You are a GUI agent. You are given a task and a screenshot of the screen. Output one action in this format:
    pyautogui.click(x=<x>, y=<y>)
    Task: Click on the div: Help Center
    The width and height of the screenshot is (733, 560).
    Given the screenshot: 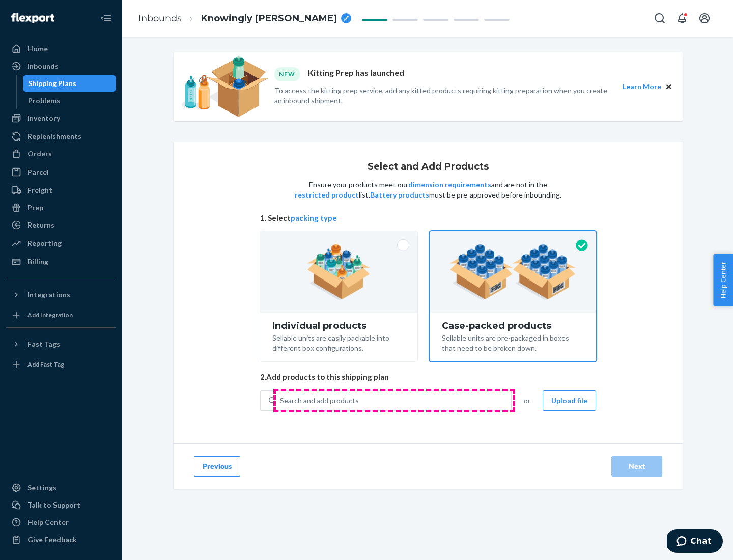 What is the action you would take?
    pyautogui.click(x=48, y=522)
    